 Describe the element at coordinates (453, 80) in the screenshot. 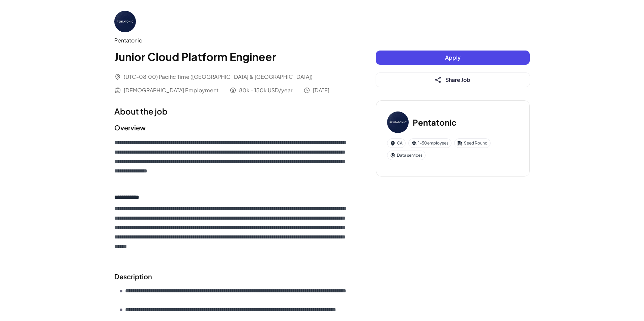

I see `button: Share Job` at that location.